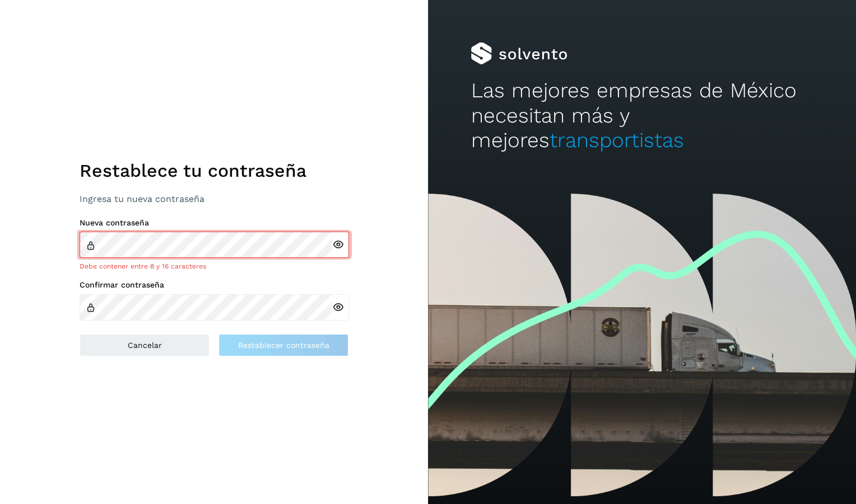  Describe the element at coordinates (283, 345) in the screenshot. I see `span: Restablecer contraseña` at that location.